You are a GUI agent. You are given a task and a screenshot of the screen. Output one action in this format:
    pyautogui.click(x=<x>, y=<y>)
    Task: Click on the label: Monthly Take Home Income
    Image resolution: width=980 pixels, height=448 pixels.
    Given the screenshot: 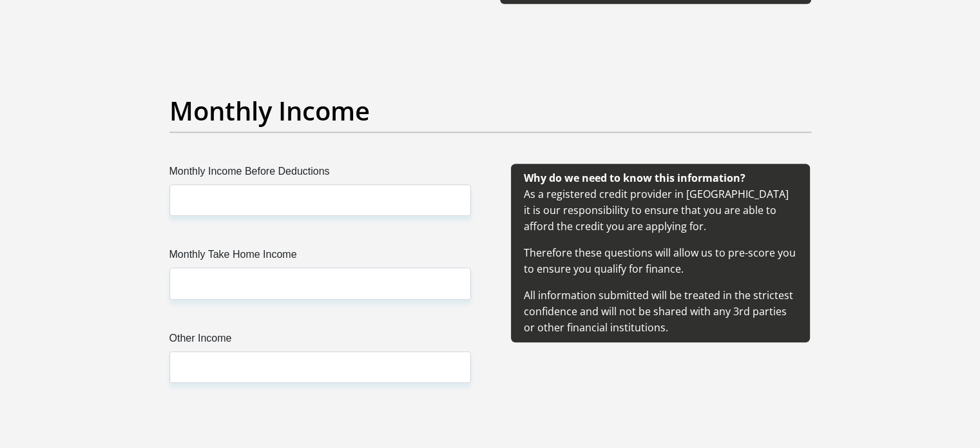 What is the action you would take?
    pyautogui.click(x=320, y=257)
    